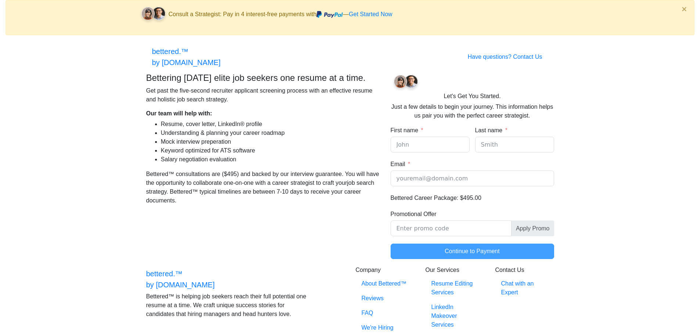 Image resolution: width=700 pixels, height=334 pixels. Describe the element at coordinates (270, 159) in the screenshot. I see `li: Salary negotiation evaluation` at that location.